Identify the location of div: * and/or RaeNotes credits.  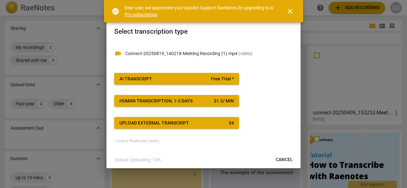
(204, 141).